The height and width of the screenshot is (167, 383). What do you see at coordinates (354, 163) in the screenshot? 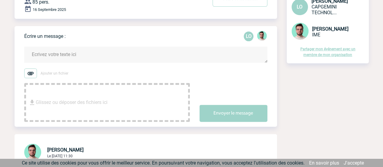
I see `a: J'accepte` at bounding box center [354, 163].